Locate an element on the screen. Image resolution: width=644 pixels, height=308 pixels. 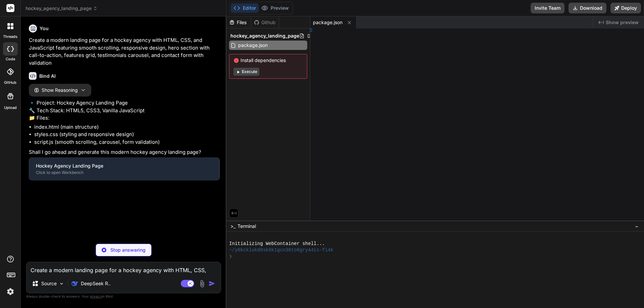
button: Preview is located at coordinates (275, 8).